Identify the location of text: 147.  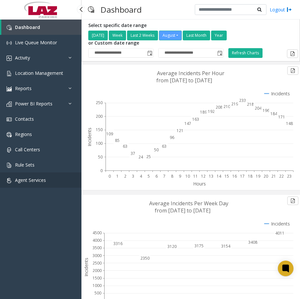
(187, 123).